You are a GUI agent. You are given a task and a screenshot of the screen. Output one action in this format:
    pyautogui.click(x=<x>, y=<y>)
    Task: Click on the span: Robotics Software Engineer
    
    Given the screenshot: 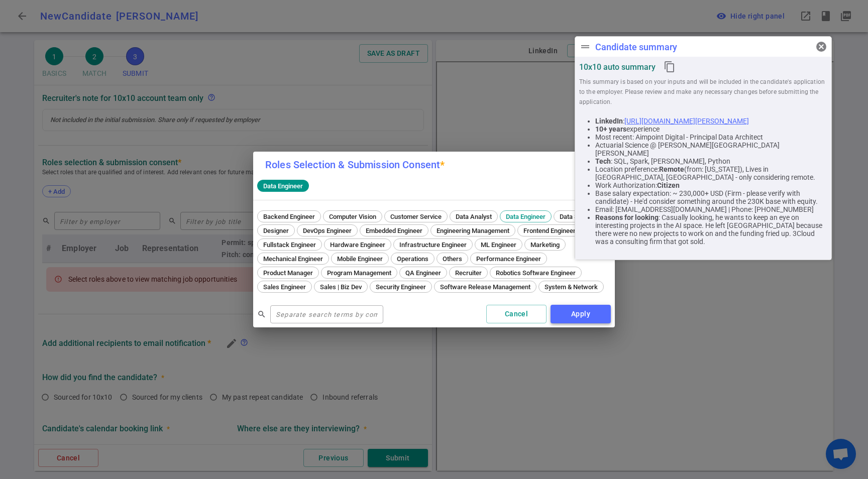 What is the action you would take?
    pyautogui.click(x=535, y=272)
    